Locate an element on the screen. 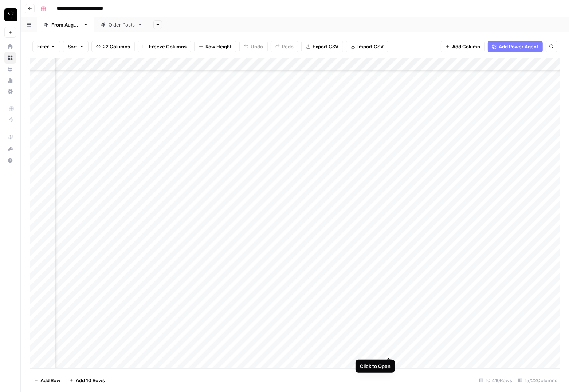 The width and height of the screenshot is (569, 392). button: Import CSV is located at coordinates (367, 46).